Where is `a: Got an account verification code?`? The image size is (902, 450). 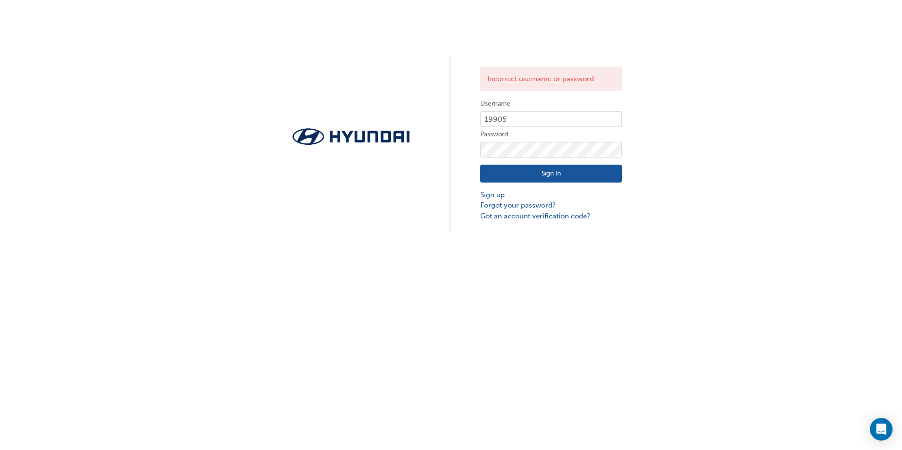
a: Got an account verification code? is located at coordinates (551, 216).